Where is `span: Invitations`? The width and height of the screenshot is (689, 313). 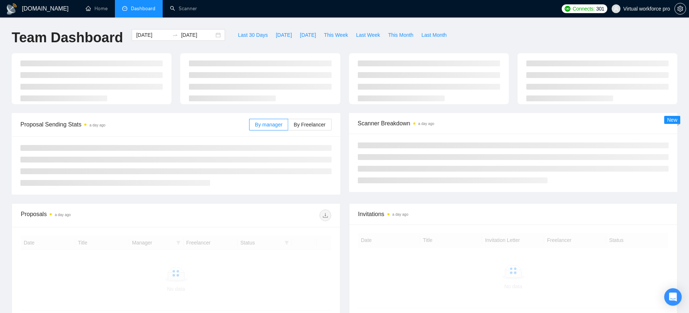
span: Invitations is located at coordinates (513, 214).